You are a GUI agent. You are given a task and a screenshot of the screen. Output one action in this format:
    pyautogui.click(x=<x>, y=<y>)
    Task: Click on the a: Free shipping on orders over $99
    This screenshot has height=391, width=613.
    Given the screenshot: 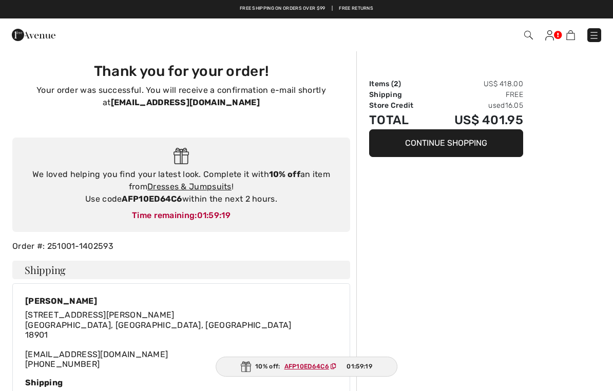 What is the action you would take?
    pyautogui.click(x=282, y=9)
    